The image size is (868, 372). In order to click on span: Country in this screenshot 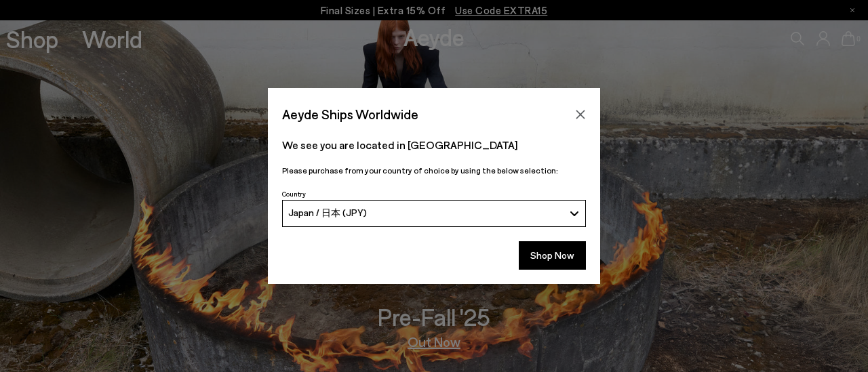, I will do `click(293, 194)`.